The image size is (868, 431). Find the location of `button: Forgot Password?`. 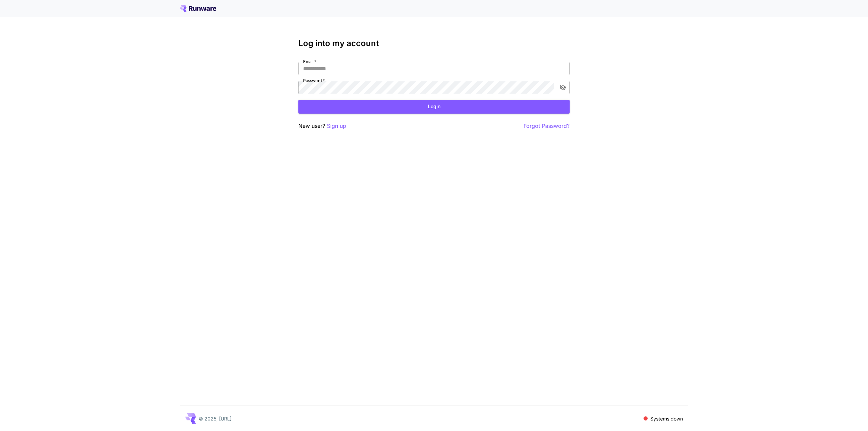

button: Forgot Password? is located at coordinates (546, 126).